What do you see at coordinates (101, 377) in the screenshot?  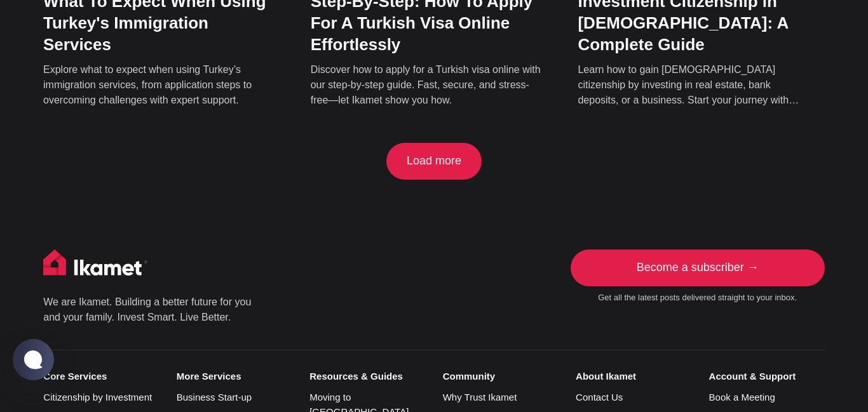 I see `small: Core Services` at bounding box center [101, 377].